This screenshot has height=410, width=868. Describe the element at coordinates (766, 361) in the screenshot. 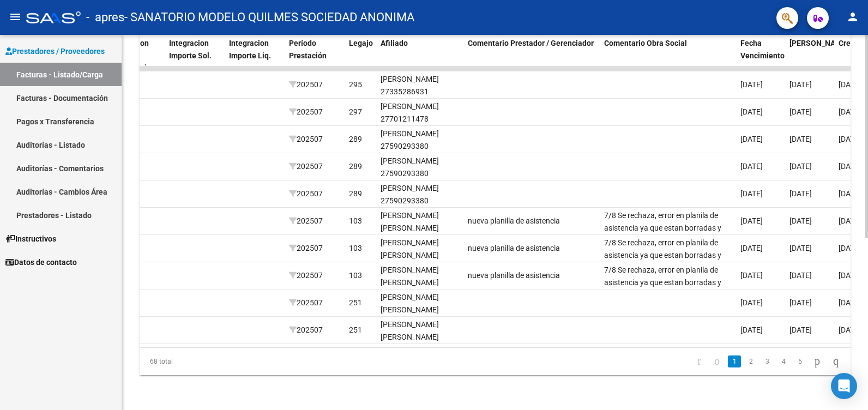

I see `a: 3` at that location.